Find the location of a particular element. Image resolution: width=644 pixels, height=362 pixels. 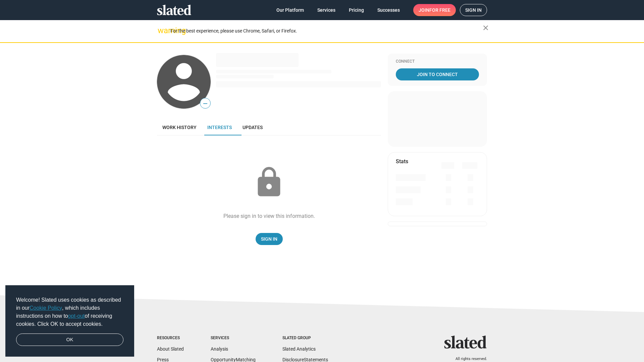

a: Sign in is located at coordinates (473, 10).